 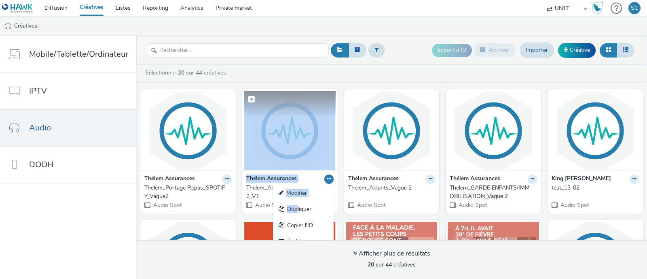 What do you see at coordinates (303, 242) in the screenshot?
I see `a: Archiver` at bounding box center [303, 242].